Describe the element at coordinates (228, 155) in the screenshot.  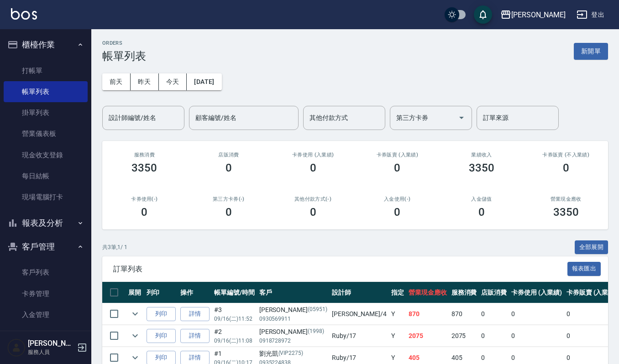
I see `h2: 店販消費` at that location.